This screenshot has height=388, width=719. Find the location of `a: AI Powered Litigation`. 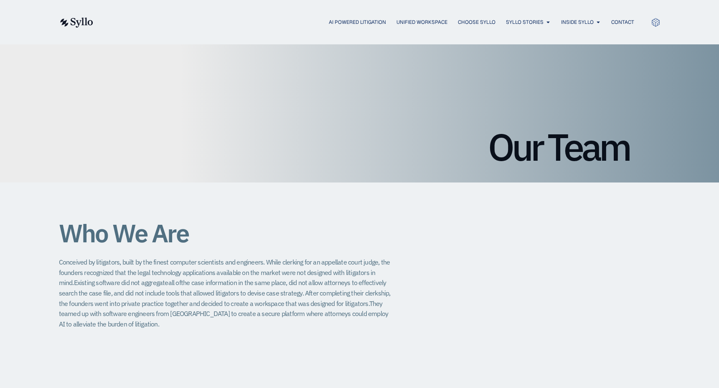

a: AI Powered Litigation is located at coordinates (357, 22).